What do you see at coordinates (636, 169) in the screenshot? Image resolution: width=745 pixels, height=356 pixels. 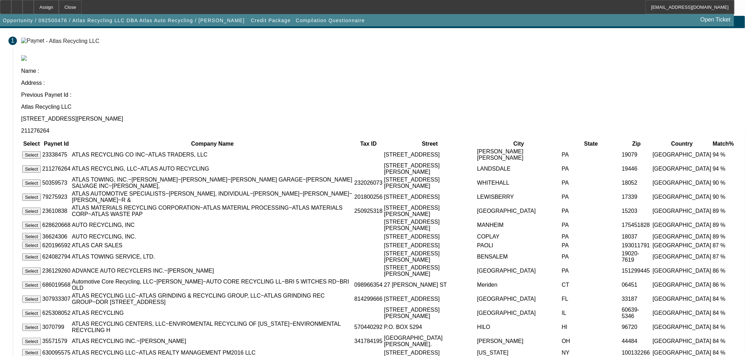 I see `td: 19446` at bounding box center [636, 169].